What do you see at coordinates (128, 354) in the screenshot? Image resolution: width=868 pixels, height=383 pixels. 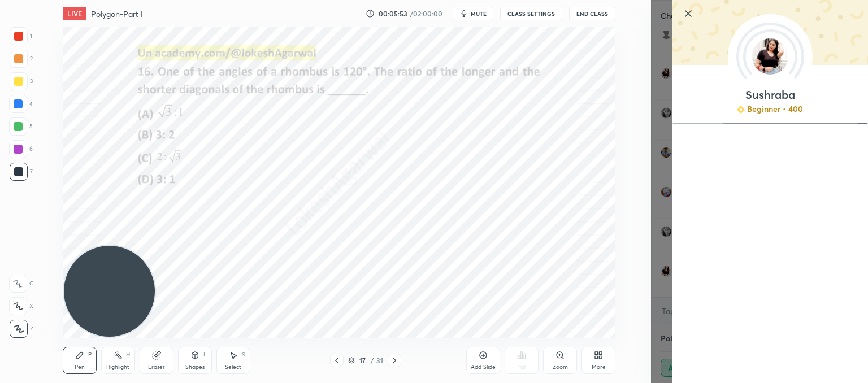 I see `div: H` at bounding box center [128, 354].